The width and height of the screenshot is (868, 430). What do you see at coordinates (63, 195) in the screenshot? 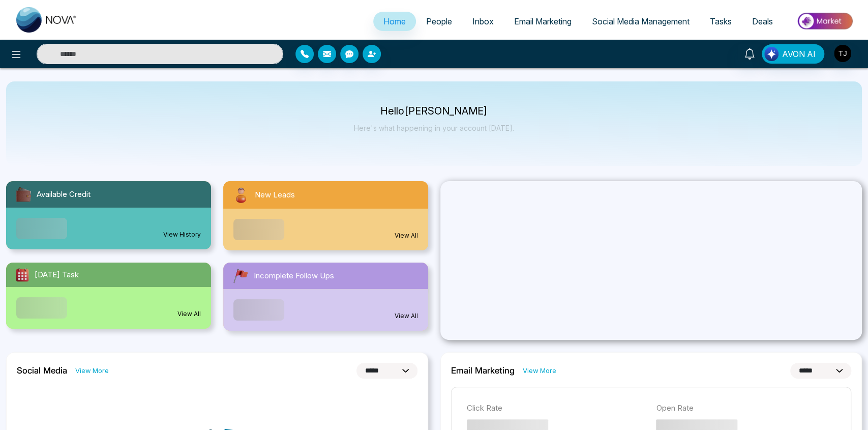
I see `span: Available Credit` at bounding box center [63, 195].